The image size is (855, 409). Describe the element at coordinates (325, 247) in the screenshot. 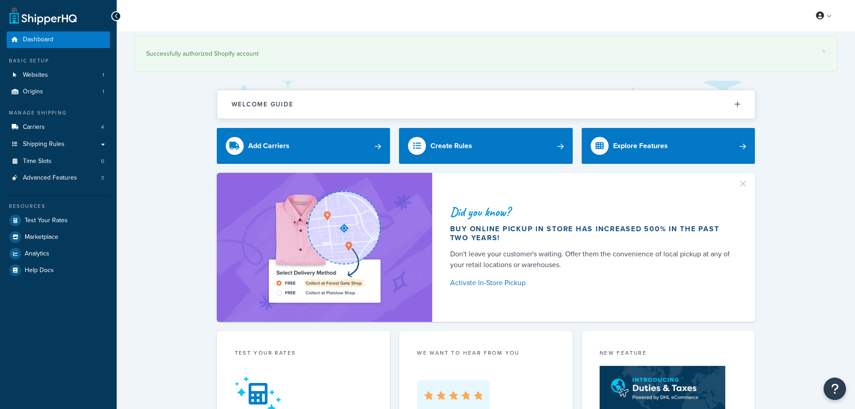

I see `img: ad-shirt-map-b0359fc47e01cab431d101c4b569394f6a03f54285957d908178d52f29eb9668.png` at that location.